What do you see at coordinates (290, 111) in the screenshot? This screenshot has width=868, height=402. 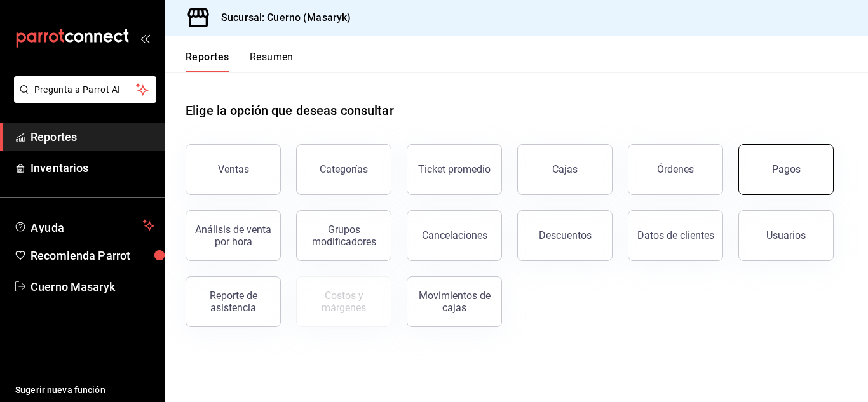 I see `h1: Elige la opción que deseas consultar` at bounding box center [290, 111].